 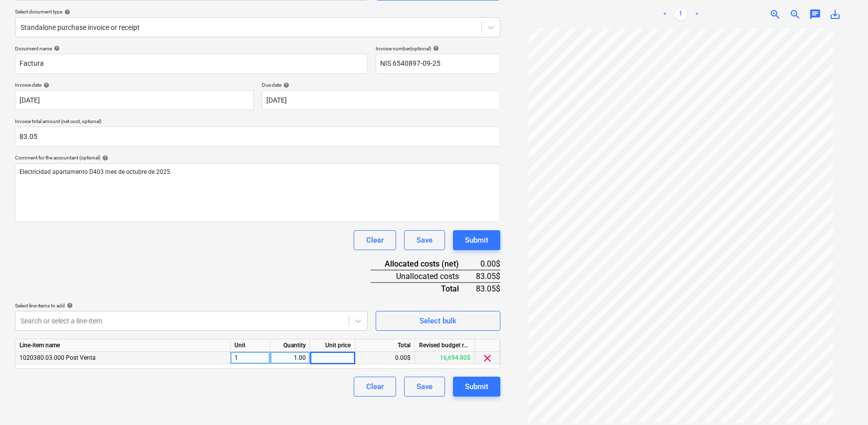 What do you see at coordinates (438, 321) in the screenshot?
I see `div: Select bulk` at bounding box center [438, 321].